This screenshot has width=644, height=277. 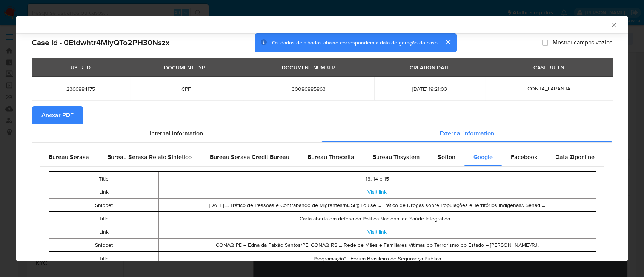 What do you see at coordinates (150, 157) in the screenshot?
I see `span: Bureau Serasa Relato Sintetico` at bounding box center [150, 157].